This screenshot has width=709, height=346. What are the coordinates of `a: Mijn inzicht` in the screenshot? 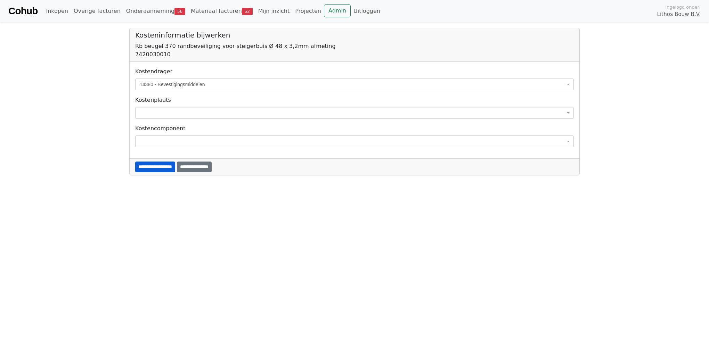 It's located at (274, 11).